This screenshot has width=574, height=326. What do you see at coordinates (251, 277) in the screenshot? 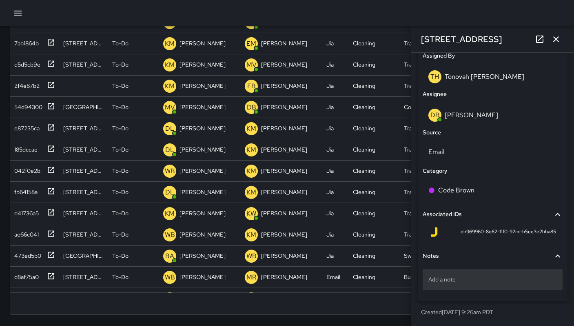
I see `p: MR` at bounding box center [251, 277].